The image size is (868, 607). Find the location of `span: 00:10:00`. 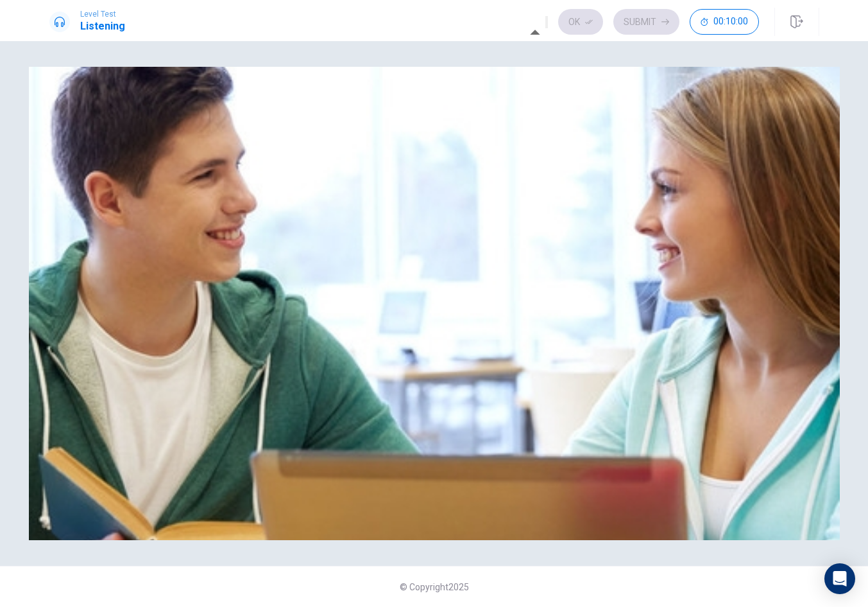

span: 00:10:00 is located at coordinates (731, 22).